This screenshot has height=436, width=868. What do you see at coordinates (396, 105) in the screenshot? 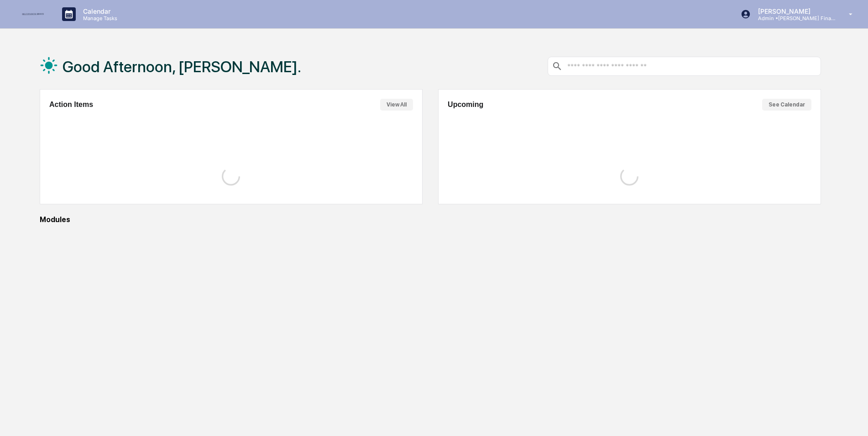
I see `a: View All` at bounding box center [396, 105].